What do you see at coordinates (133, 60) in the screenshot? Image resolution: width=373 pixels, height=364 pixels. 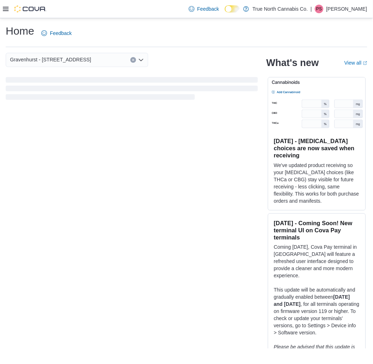 I see `button: Clear input` at bounding box center [133, 60].